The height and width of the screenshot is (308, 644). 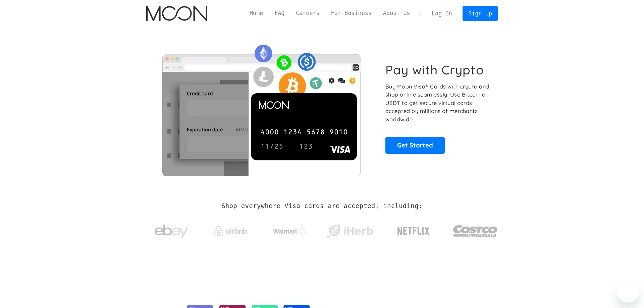 I want to click on img: Airbnb, so click(x=231, y=231).